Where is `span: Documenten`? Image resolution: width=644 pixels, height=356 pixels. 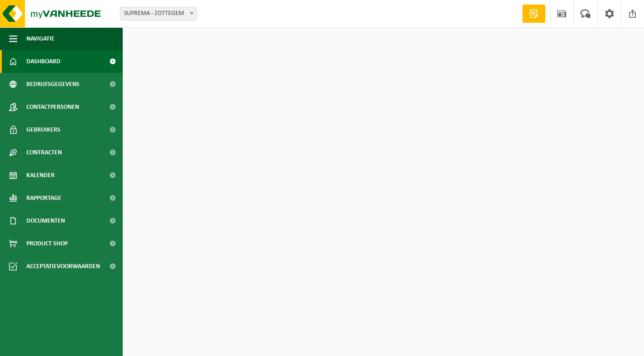 span: Documenten is located at coordinates (45, 221).